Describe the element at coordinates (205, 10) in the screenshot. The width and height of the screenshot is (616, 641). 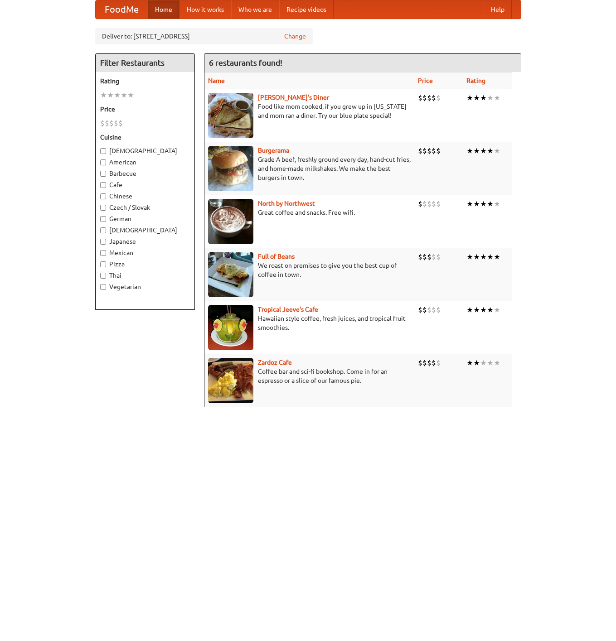
I see `a: How it works` at that location.